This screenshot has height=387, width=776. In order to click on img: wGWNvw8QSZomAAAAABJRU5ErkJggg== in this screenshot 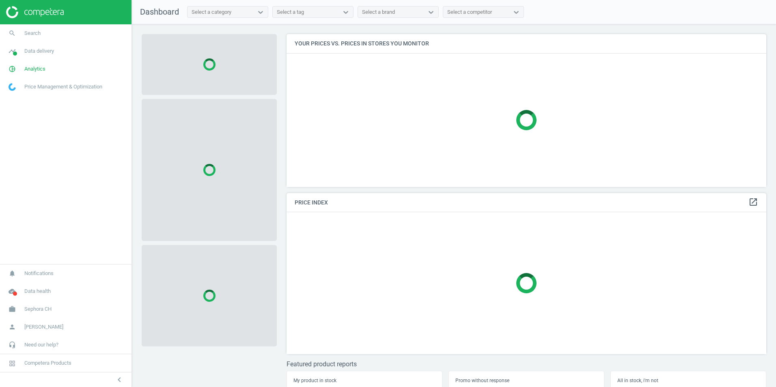, I will do `click(12, 87)`.